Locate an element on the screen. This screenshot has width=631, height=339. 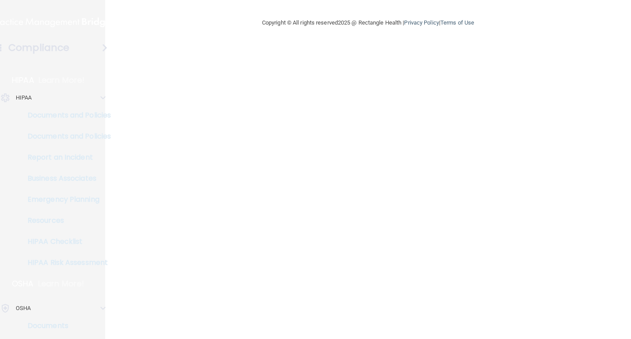
h4: Compliance is located at coordinates (39, 48).